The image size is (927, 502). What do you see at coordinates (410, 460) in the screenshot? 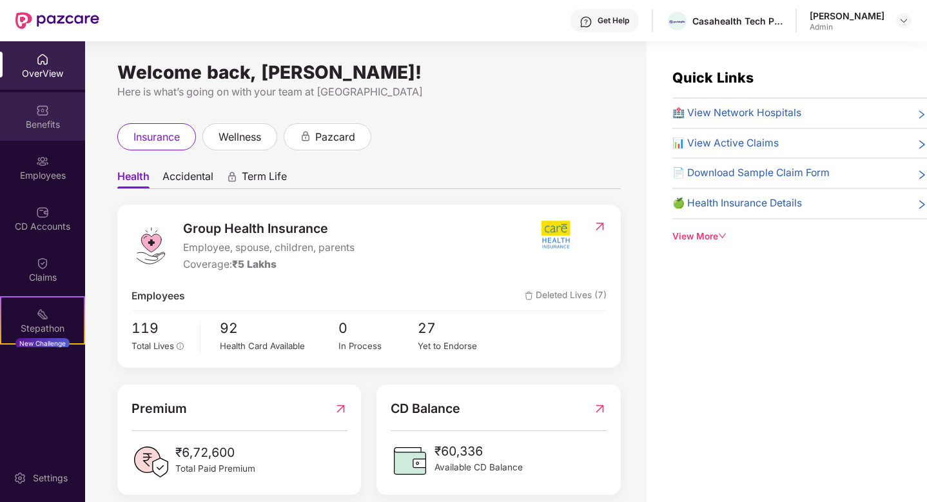
I see `img: CDBalanceIcon` at bounding box center [410, 460].